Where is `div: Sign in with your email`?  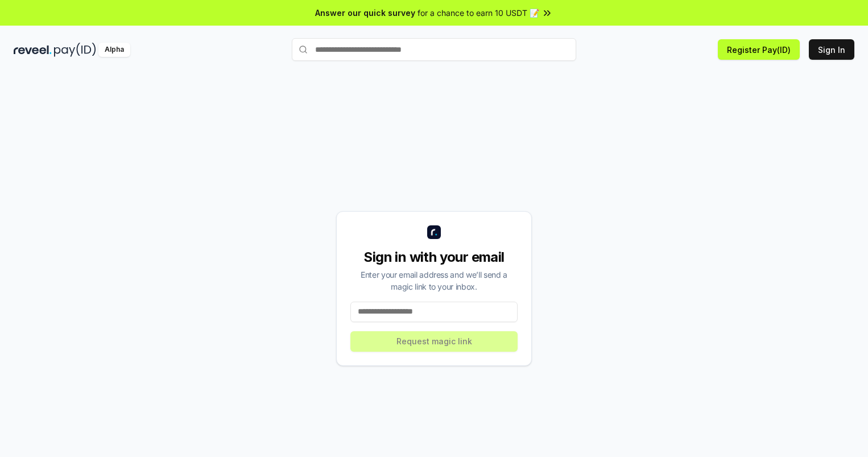 div: Sign in with your email is located at coordinates (434, 257).